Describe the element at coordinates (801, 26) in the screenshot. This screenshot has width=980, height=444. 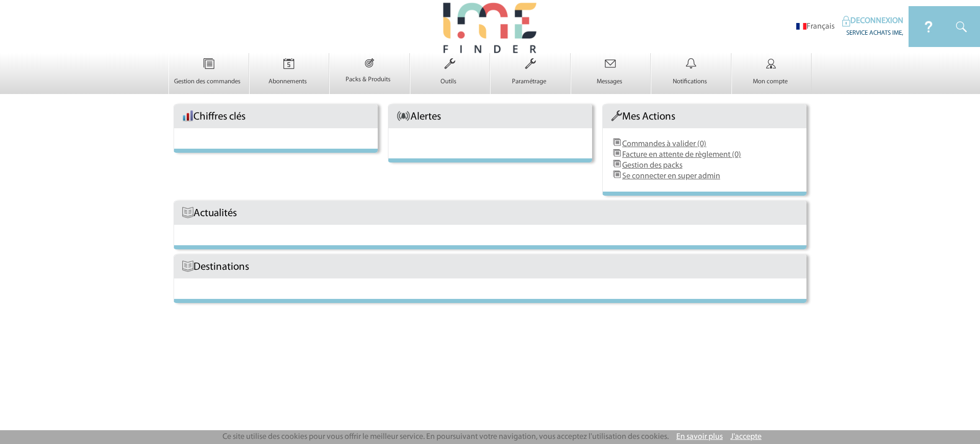
I see `img: fr` at that location.